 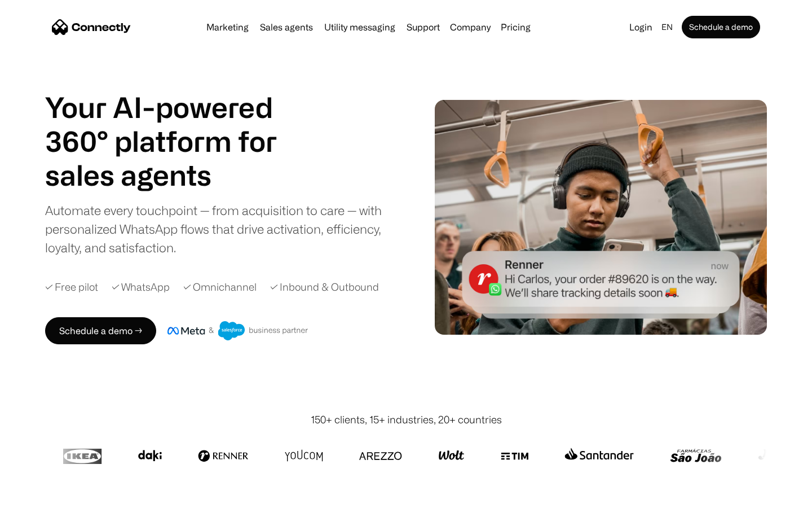 What do you see at coordinates (324, 287) in the screenshot?
I see `div: ✓ Inbound & Outbound` at bounding box center [324, 287].